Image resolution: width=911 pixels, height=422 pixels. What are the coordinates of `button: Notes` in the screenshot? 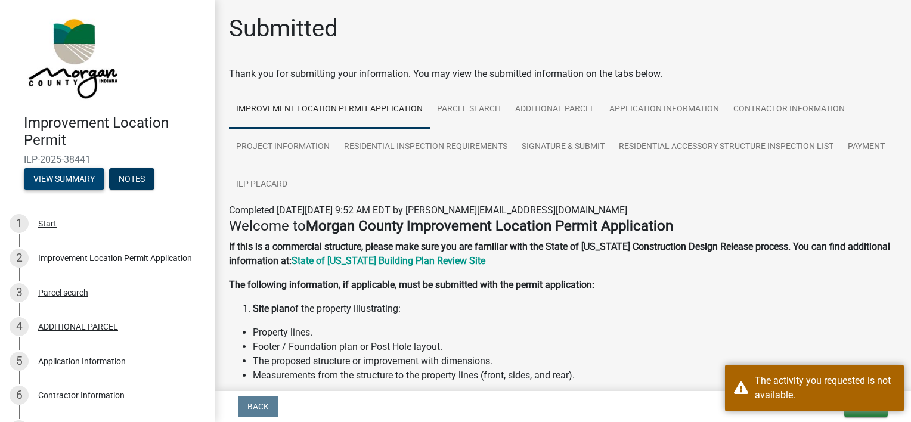 It's located at (132, 179).